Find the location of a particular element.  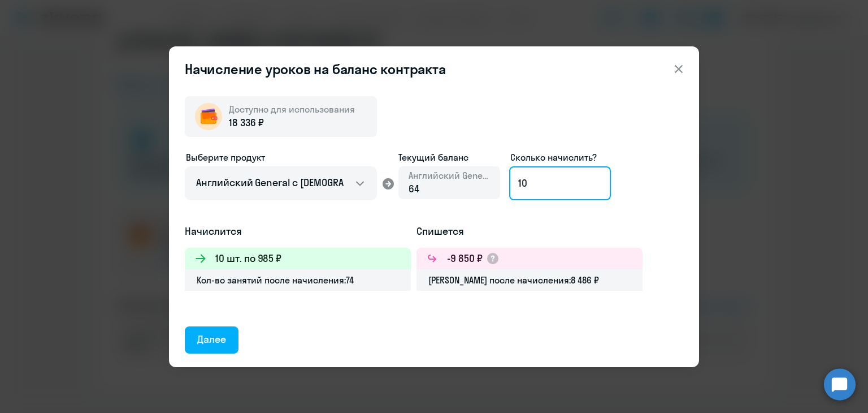

header: Начисление уроков на баланс контракта is located at coordinates (434, 69).